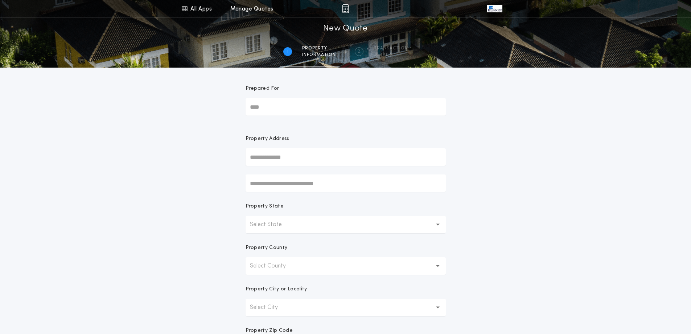 This screenshot has width=691, height=334. Describe the element at coordinates (346, 224) in the screenshot. I see `button: Select State` at that location.